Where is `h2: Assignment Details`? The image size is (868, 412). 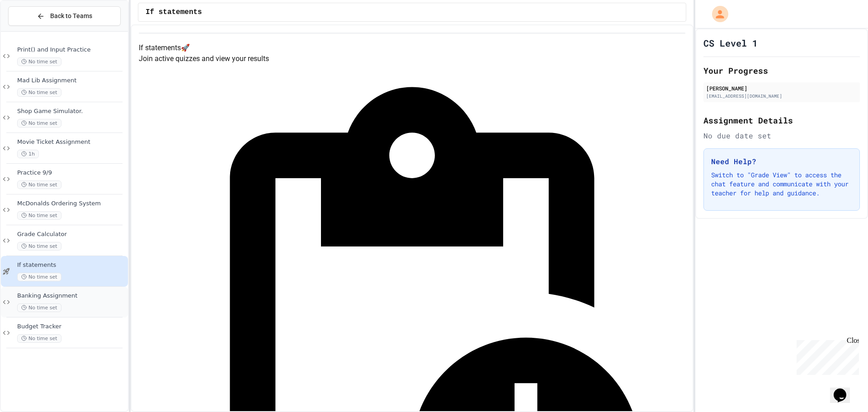 h2: Assignment Details is located at coordinates (782, 121).